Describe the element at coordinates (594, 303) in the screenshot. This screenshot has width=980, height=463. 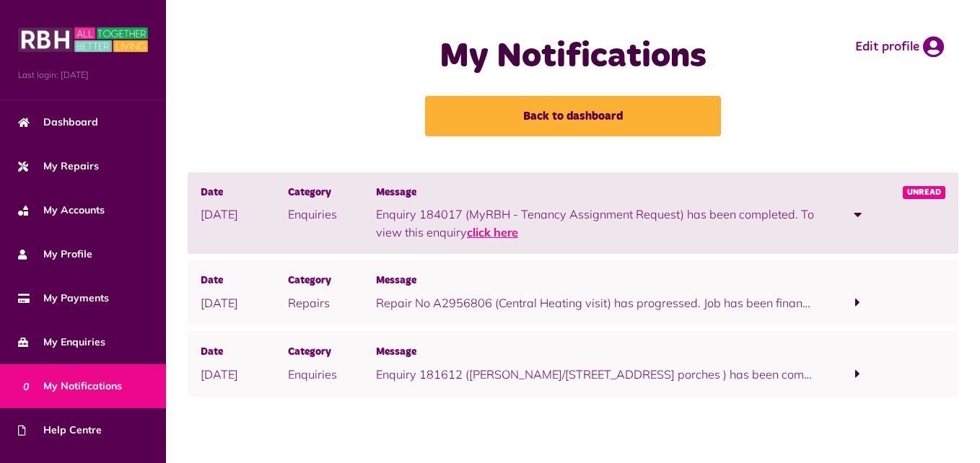
I see `p: Repair No A2956806 (Central Heating visit) has progressed. Job has been financially completed. To...` at that location.